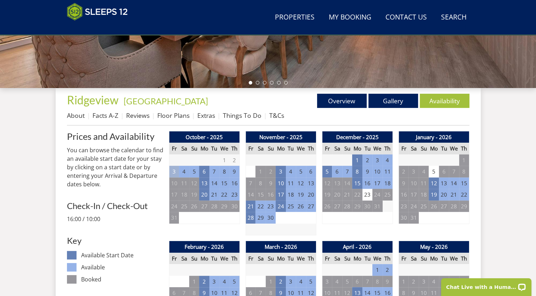  I want to click on a: Prices and Availability, so click(115, 136).